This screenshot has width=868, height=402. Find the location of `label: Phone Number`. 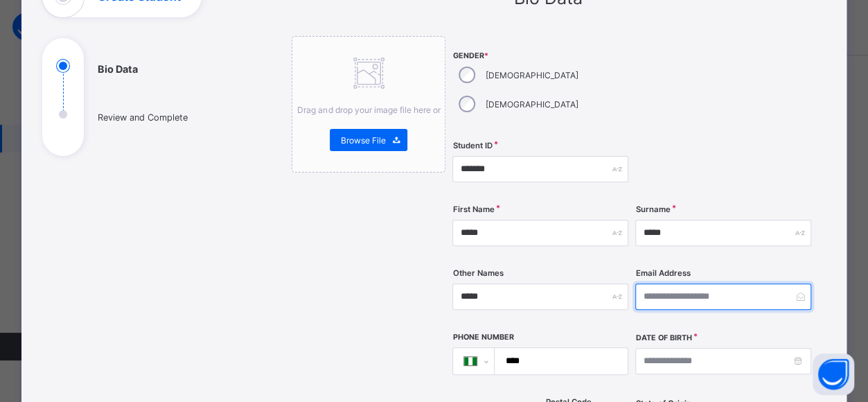

label: Phone Number is located at coordinates (483, 337).